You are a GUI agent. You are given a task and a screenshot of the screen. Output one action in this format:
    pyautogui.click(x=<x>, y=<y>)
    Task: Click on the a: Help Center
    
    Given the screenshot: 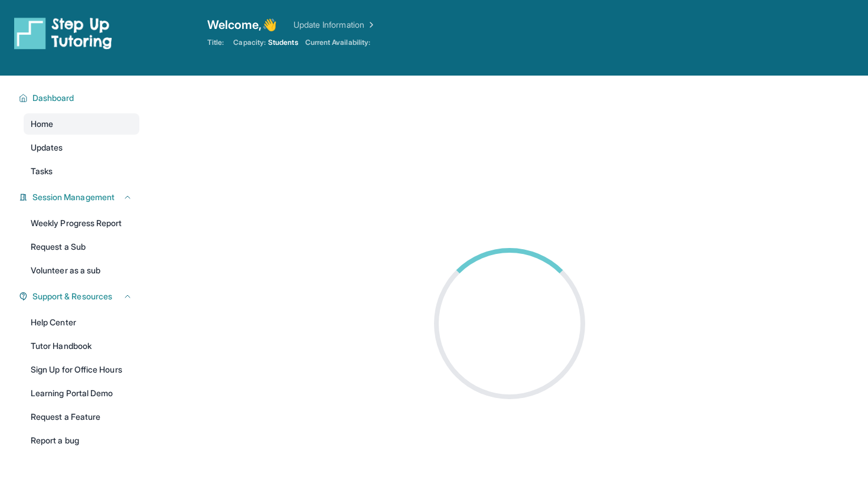 What is the action you would take?
    pyautogui.click(x=82, y=322)
    